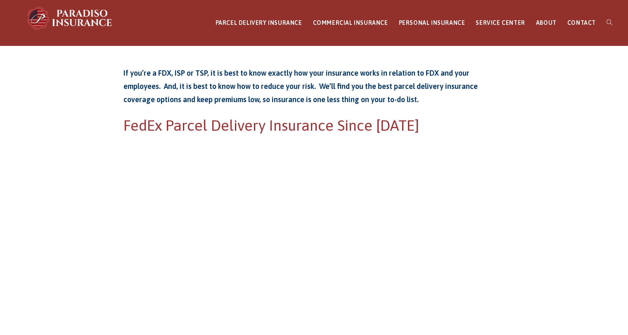 This screenshot has height=335, width=628. I want to click on span: ABOUT, so click(546, 23).